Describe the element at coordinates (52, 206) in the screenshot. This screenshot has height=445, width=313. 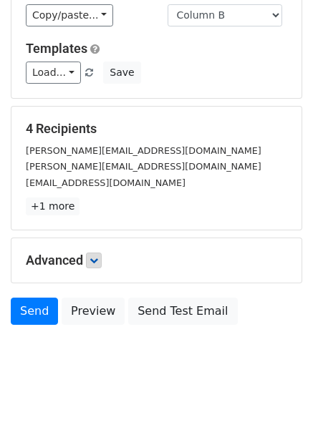
I see `a: +1 more` at that location.